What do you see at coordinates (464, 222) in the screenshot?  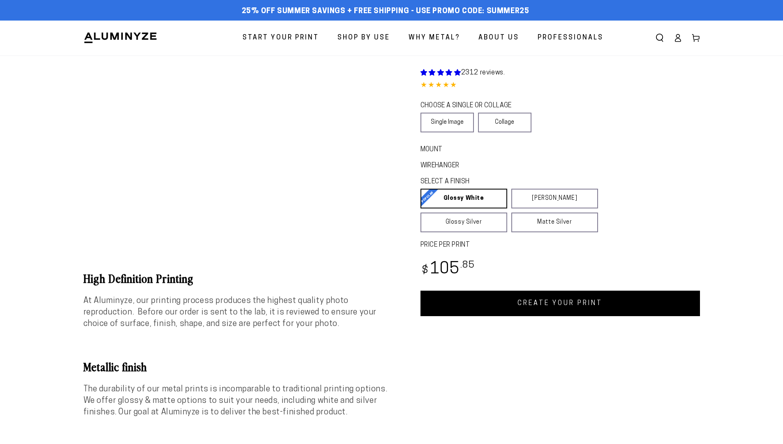 I see `a: Glossy Silver` at bounding box center [464, 222].